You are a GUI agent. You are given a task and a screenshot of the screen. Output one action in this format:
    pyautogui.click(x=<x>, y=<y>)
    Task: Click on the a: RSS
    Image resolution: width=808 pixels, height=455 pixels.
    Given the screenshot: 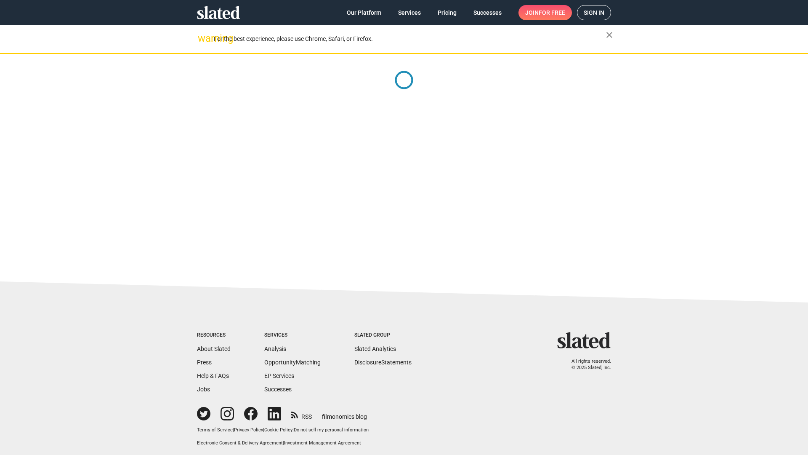 What is the action you would take?
    pyautogui.click(x=301, y=414)
    